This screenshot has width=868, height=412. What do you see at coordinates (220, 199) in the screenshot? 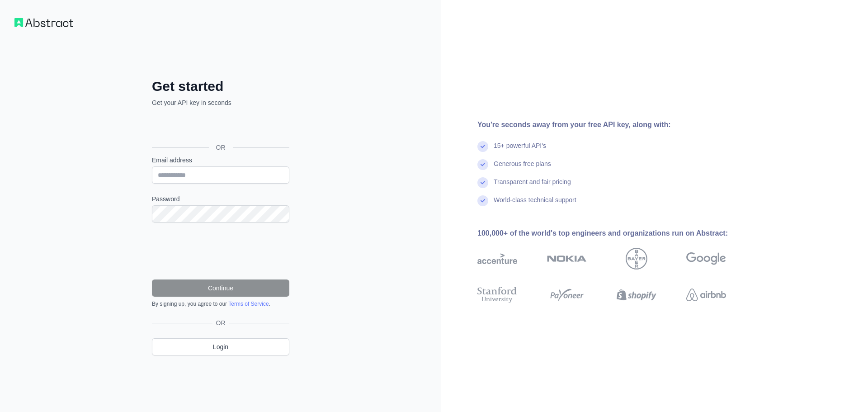
I see `label: Password` at bounding box center [220, 199].